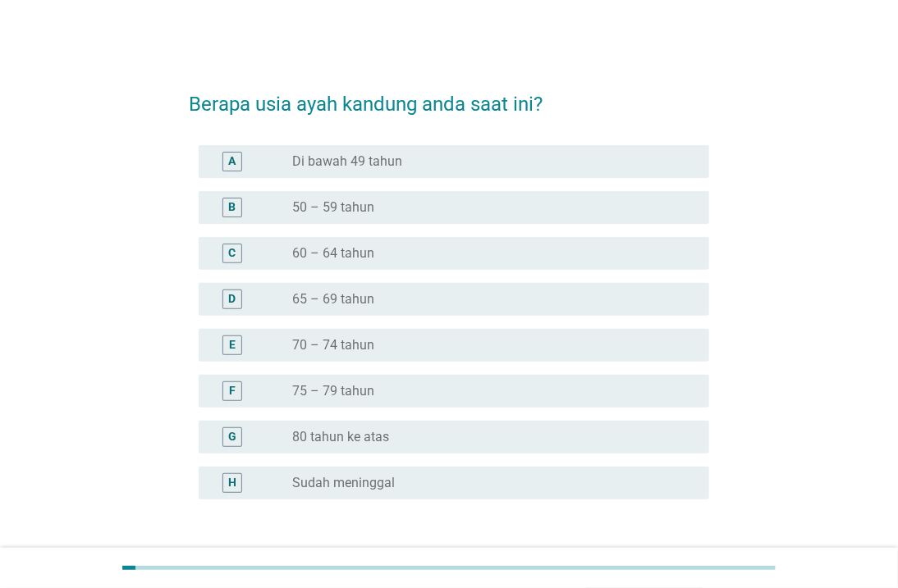 This screenshot has width=898, height=588. Describe the element at coordinates (334, 254) in the screenshot. I see `label: 60 – 64 tahun` at that location.